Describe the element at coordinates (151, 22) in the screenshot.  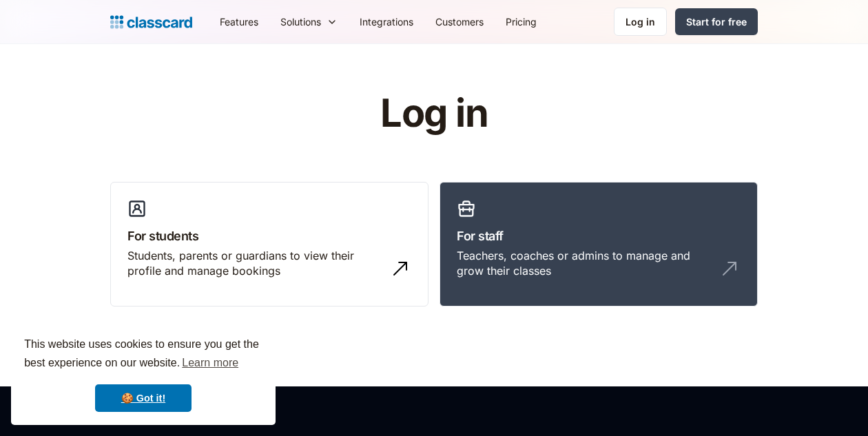
I see `a: Logo` at that location.